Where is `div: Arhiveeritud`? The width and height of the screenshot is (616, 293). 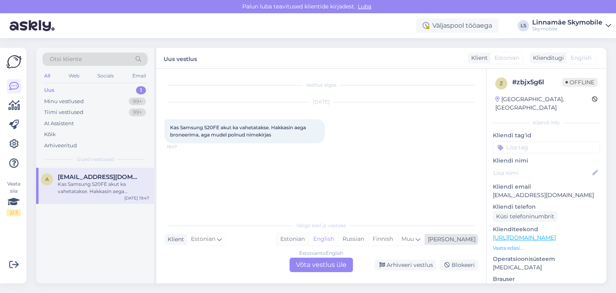
div: Arhiveeritud is located at coordinates (61, 146).